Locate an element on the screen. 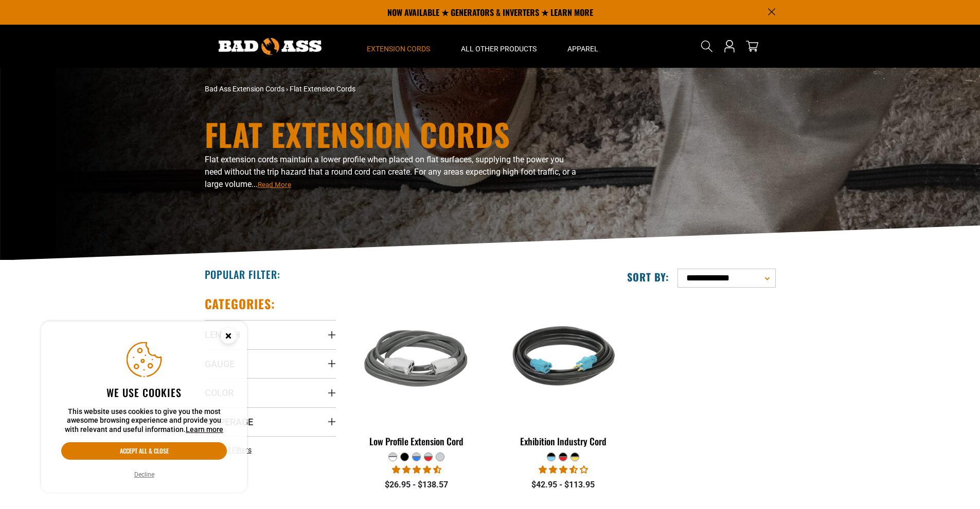 This screenshot has height=509, width=980. img: black teal is located at coordinates (563, 360).